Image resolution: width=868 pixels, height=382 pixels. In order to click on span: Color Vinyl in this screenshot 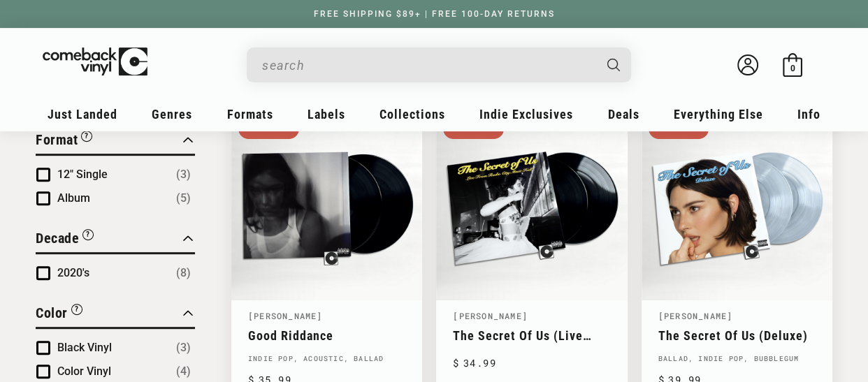, I will do `click(84, 371)`.